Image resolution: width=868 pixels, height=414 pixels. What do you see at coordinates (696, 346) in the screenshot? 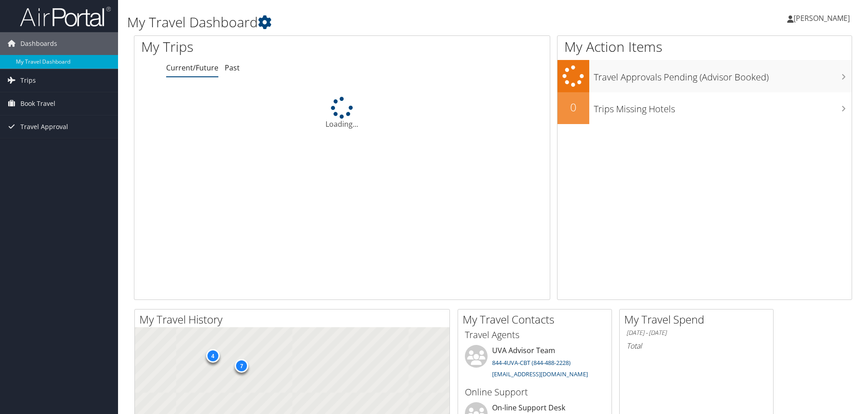
I see `h6: Total` at bounding box center [696, 346].